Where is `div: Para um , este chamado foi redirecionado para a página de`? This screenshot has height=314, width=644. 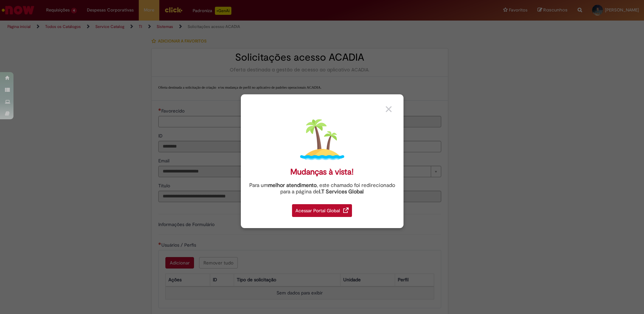
div: Para um , este chamado foi redirecionado para a página de is located at coordinates (322, 189).